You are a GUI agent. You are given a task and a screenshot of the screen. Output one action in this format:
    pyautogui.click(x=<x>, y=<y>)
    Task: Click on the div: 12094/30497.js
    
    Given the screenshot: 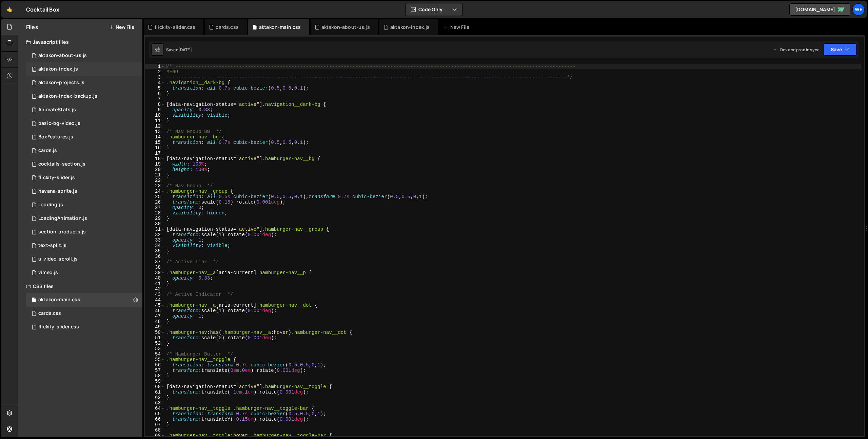 What is the action you would take?
    pyautogui.click(x=84, y=137)
    